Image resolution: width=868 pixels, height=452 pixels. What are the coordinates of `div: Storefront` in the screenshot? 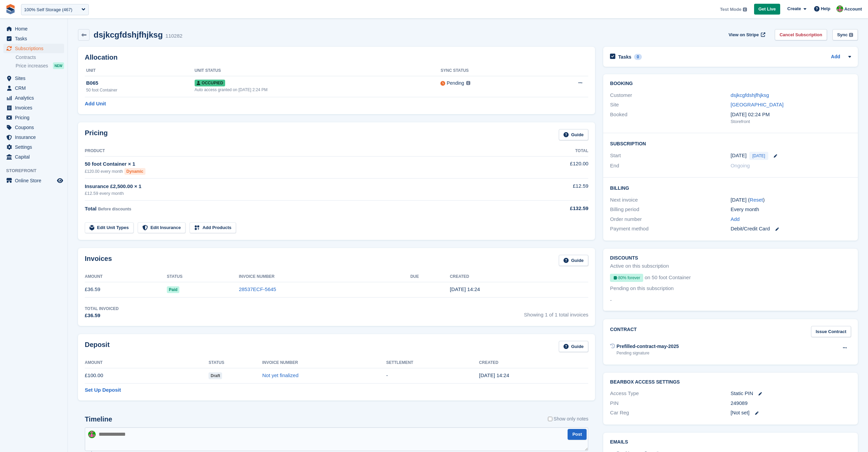 It's located at (791, 122).